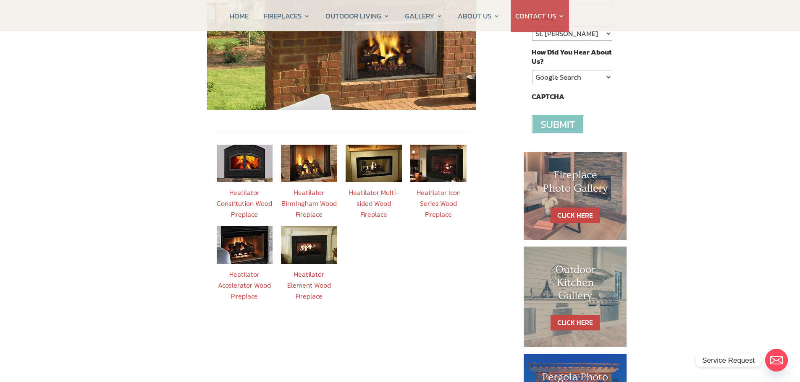 The image size is (800, 382). What do you see at coordinates (374, 204) in the screenshot?
I see `a: Heatilator Multi-sided Wood Fireplace` at bounding box center [374, 204].